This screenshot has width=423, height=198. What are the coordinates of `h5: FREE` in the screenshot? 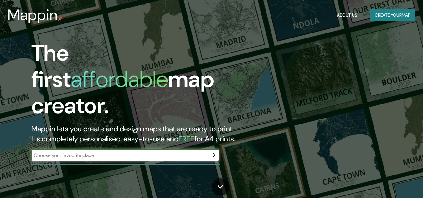 It's located at (186, 139).